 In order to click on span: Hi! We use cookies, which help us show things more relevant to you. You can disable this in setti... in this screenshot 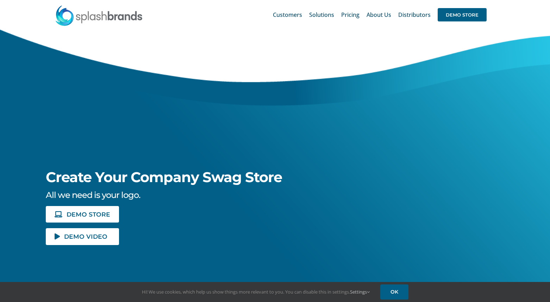, I will do `click(255, 292)`.